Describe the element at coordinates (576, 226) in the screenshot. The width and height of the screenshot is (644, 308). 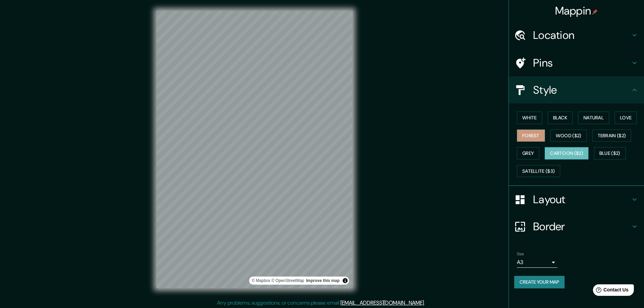
I see `div: Border` at that location.